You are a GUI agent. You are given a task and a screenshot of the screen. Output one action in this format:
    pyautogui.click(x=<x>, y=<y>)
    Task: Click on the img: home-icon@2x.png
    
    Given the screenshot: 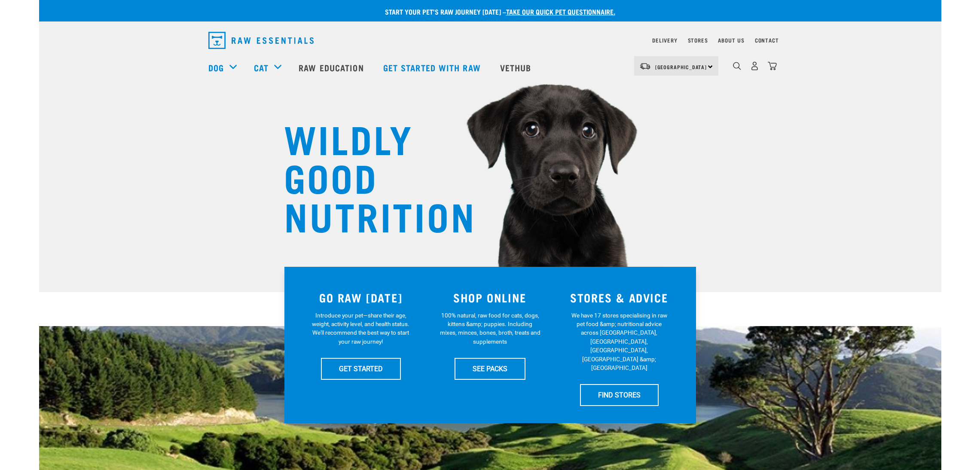 What is the action you would take?
    pyautogui.click(x=771, y=66)
    